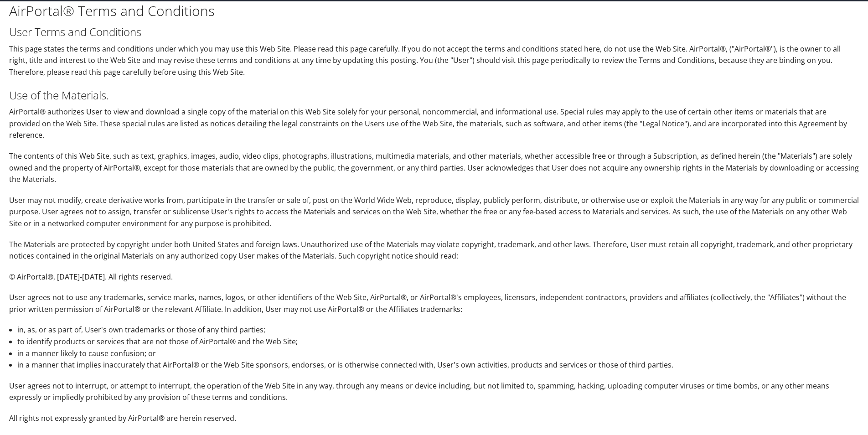 The width and height of the screenshot is (868, 435). I want to click on p: User agrees not to interrupt, or attempt to interrupt, the operation of the Web Site in any way, ..., so click(434, 392).